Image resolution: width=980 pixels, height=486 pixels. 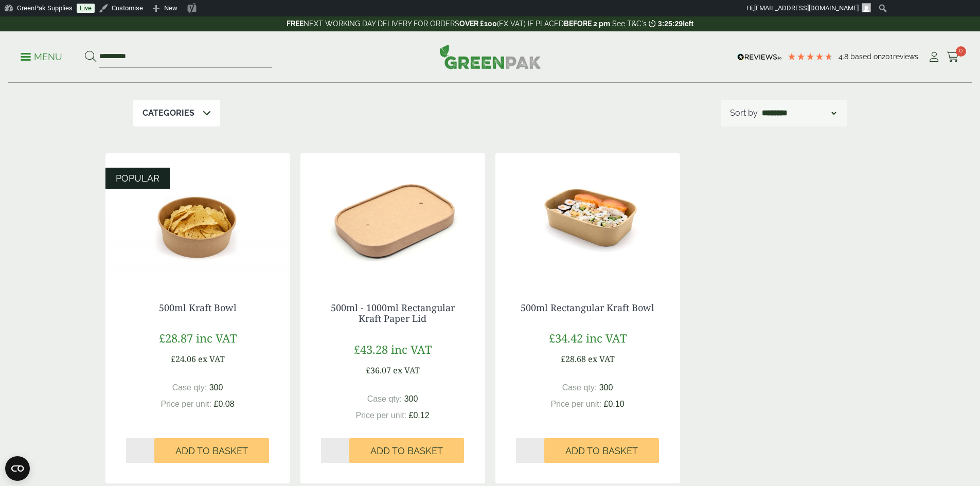 What do you see at coordinates (953, 57) in the screenshot?
I see `a: 0` at bounding box center [953, 57].